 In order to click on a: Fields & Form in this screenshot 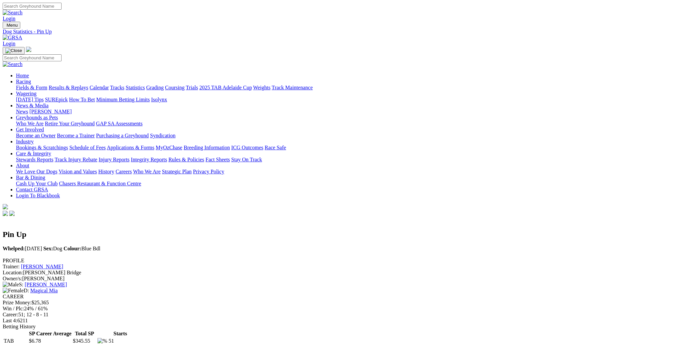, I will do `click(32, 87)`.